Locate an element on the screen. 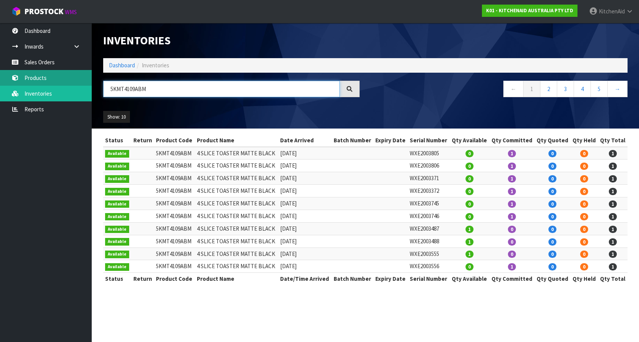 The image size is (639, 342). a: 4 is located at coordinates (582, 89).